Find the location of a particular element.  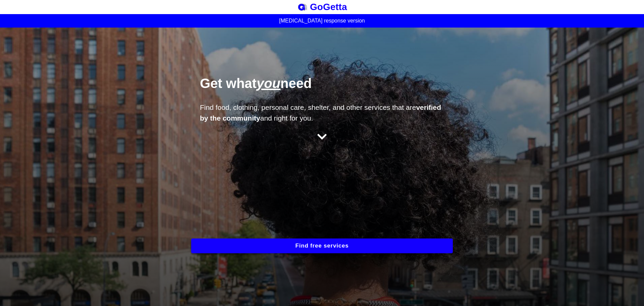

h1: Get what need is located at coordinates (324, 87).